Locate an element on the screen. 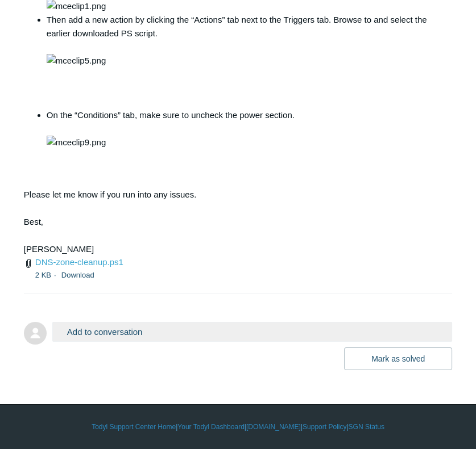 Image resolution: width=476 pixels, height=449 pixels. img: mceclip5.png is located at coordinates (76, 61).